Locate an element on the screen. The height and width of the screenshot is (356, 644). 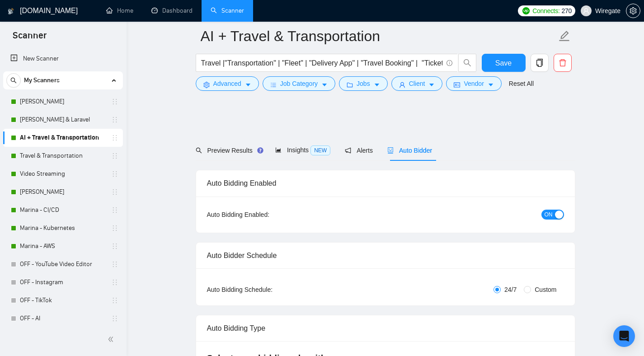
a: homeHome is located at coordinates (120, 11).